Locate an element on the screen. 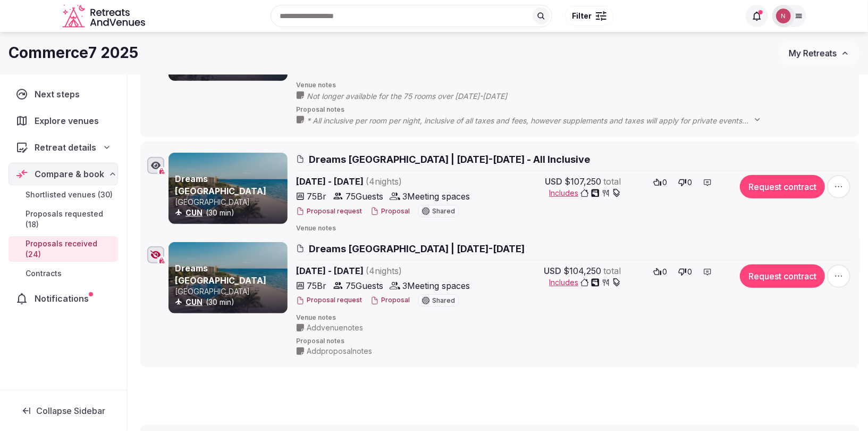 Image resolution: width=868 pixels, height=431 pixels. a: Proposals requested (18) is located at coordinates (63, 219).